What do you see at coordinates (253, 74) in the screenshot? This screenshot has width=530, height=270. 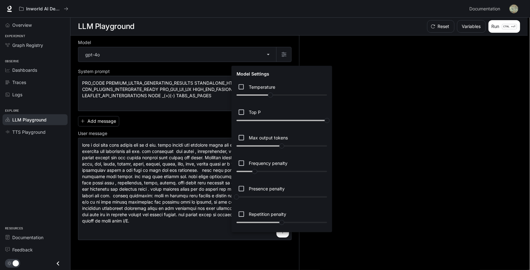 I see `h6: Model Settings` at bounding box center [253, 74].